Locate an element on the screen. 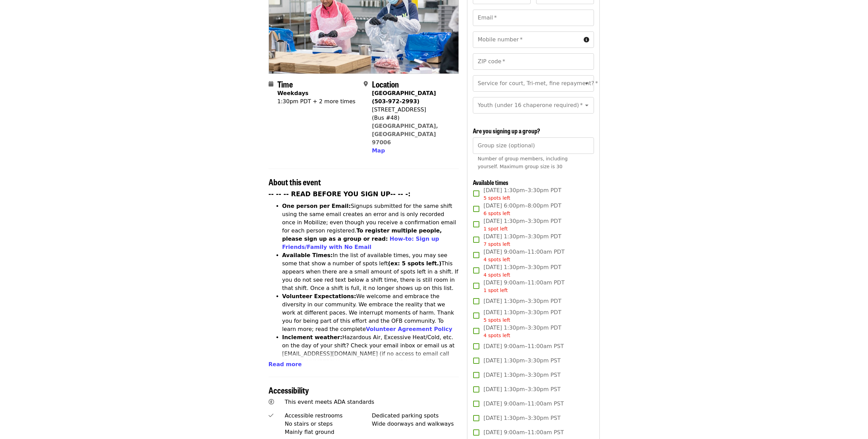 This screenshot has height=439, width=868. strong: Volunteer Expectations: is located at coordinates (319, 296).